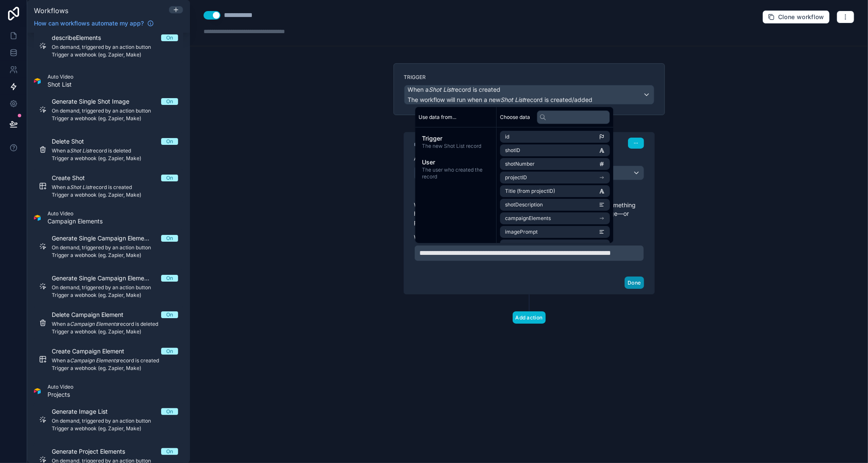 The height and width of the screenshot is (463, 868). I want to click on span: describeElements, so click(81, 38).